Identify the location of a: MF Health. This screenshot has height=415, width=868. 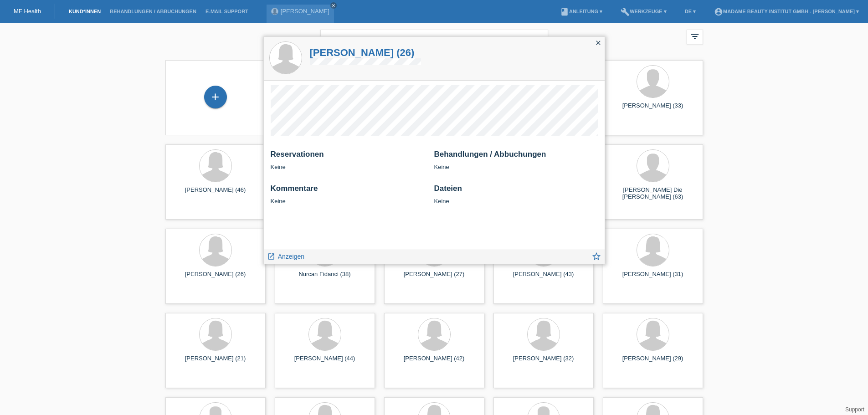
(27, 11).